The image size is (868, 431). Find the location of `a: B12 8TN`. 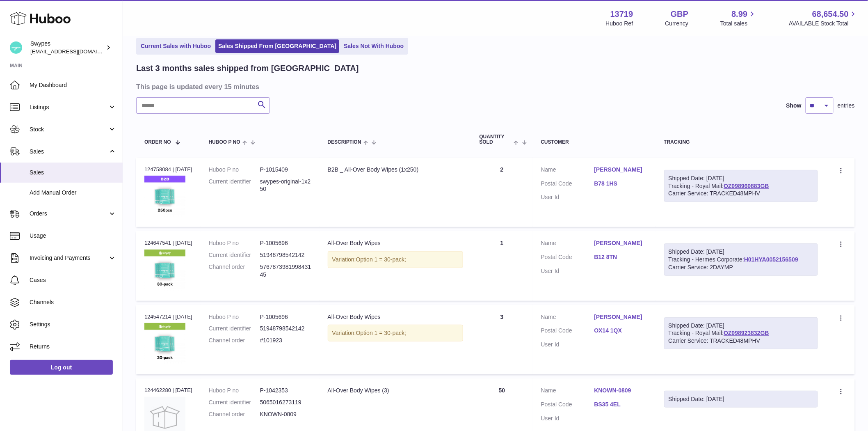

a: B12 8TN is located at coordinates (621, 257).